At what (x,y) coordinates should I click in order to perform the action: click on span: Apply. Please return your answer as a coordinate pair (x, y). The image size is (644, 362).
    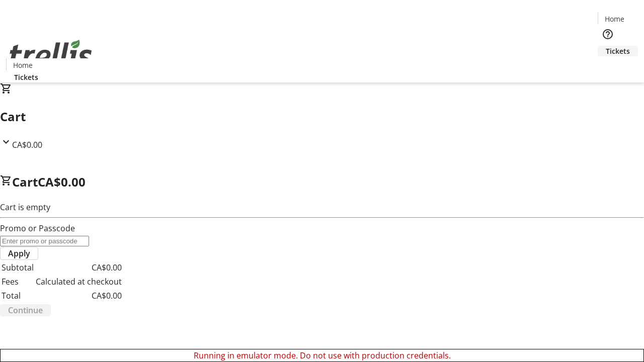
    Looking at the image, I should click on (19, 253).